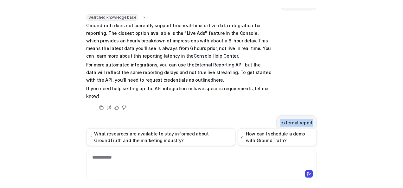  What do you see at coordinates (161, 137) in the screenshot?
I see `button: What resources are available to stay informed about GroundTruth and the marketing industry?` at bounding box center [161, 137].